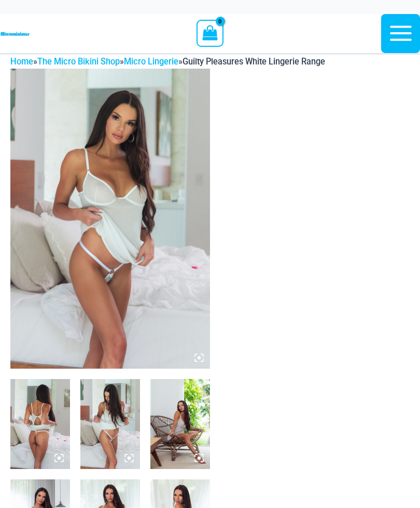 The height and width of the screenshot is (508, 420). What do you see at coordinates (78, 62) in the screenshot?
I see `a: The Micro Bikini Shop` at bounding box center [78, 62].